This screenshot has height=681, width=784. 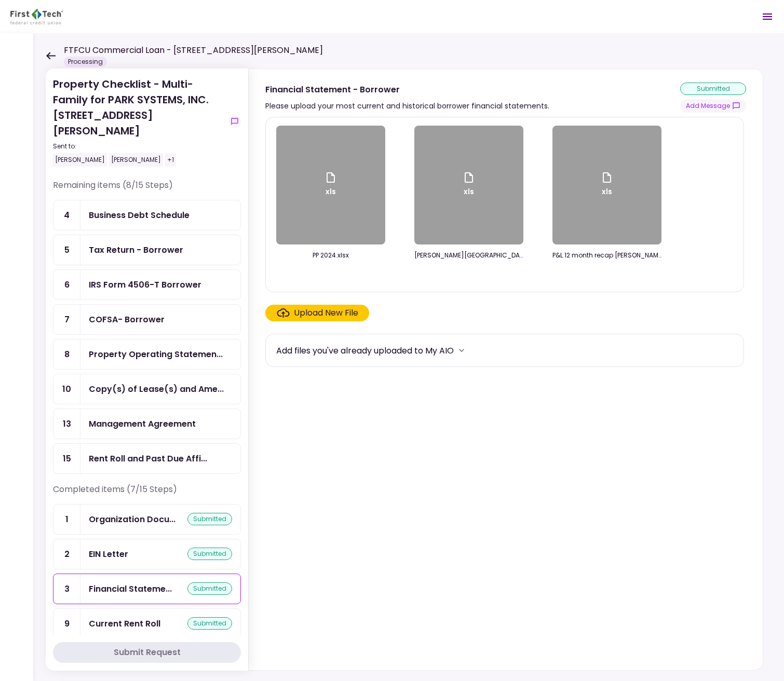 What do you see at coordinates (67, 319) in the screenshot?
I see `div: 7` at bounding box center [67, 319].